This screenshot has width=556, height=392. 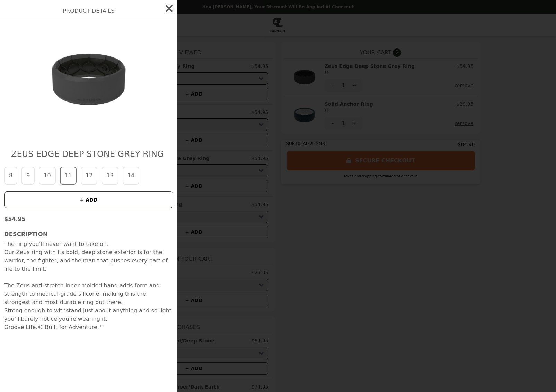 I want to click on button: 12, so click(x=89, y=176).